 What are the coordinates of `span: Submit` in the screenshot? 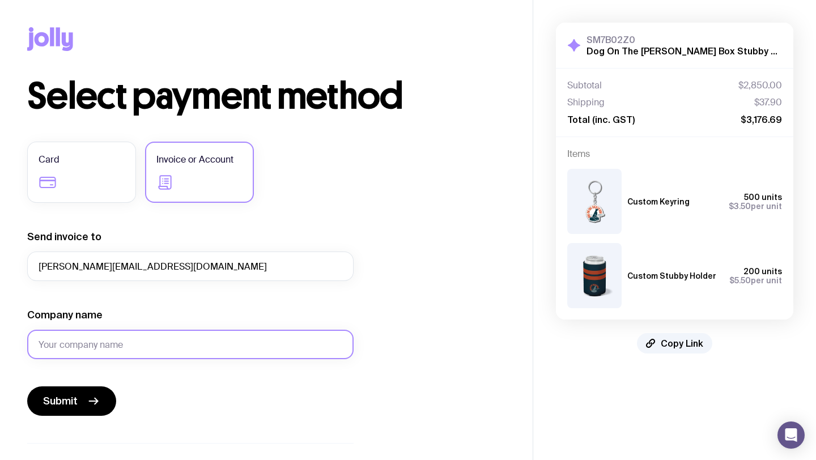 It's located at (60, 401).